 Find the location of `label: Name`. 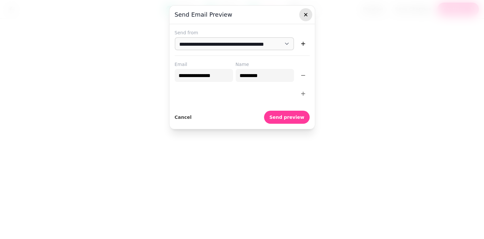

label: Name is located at coordinates (265, 64).